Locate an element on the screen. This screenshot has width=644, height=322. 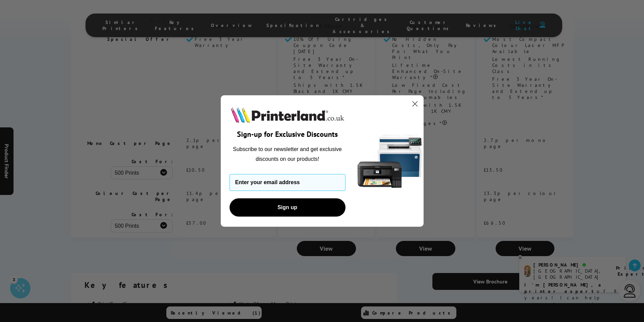
span: Sign-up for Exclusive Discounts is located at coordinates (287, 134).